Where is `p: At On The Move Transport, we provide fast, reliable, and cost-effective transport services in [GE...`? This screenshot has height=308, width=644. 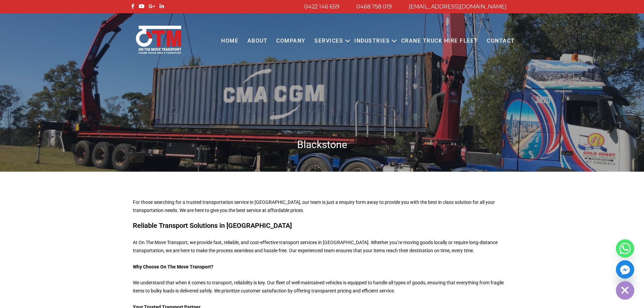
p: At On The Move Transport, we provide fast, reliable, and cost-effective transport services in [GE... is located at coordinates (322, 250).